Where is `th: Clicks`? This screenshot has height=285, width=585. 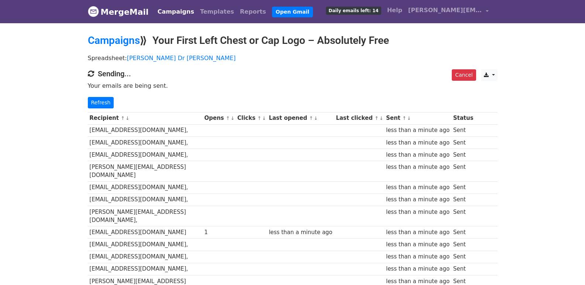 th: Clicks is located at coordinates (251, 118).